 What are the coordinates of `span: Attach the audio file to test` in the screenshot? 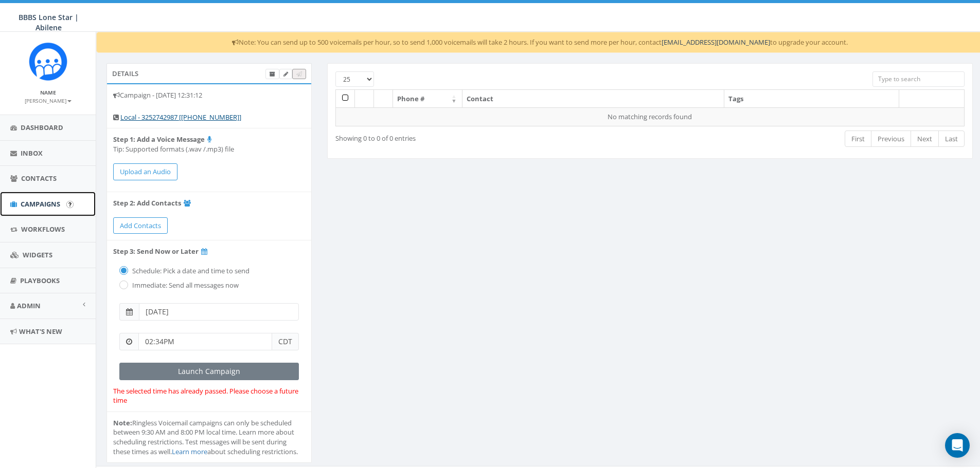 It's located at (299, 73).